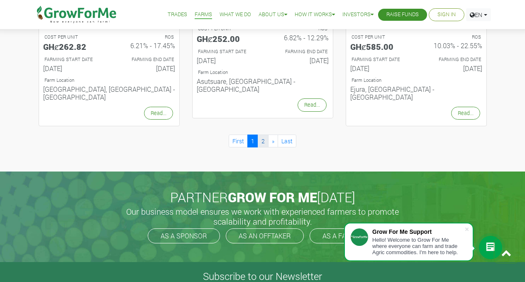 Image resolution: width=525 pixels, height=282 pixels. Describe the element at coordinates (253, 141) in the screenshot. I see `a: 1` at that location.